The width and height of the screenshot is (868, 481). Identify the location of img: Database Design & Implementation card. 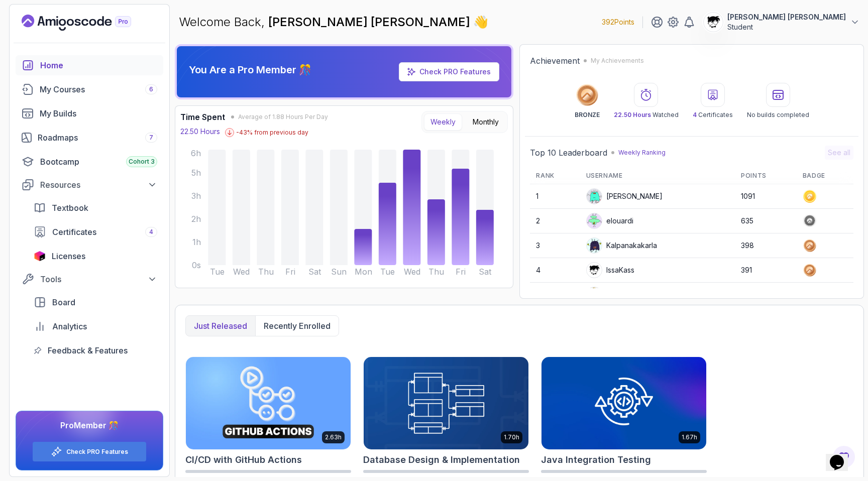
(446, 403).